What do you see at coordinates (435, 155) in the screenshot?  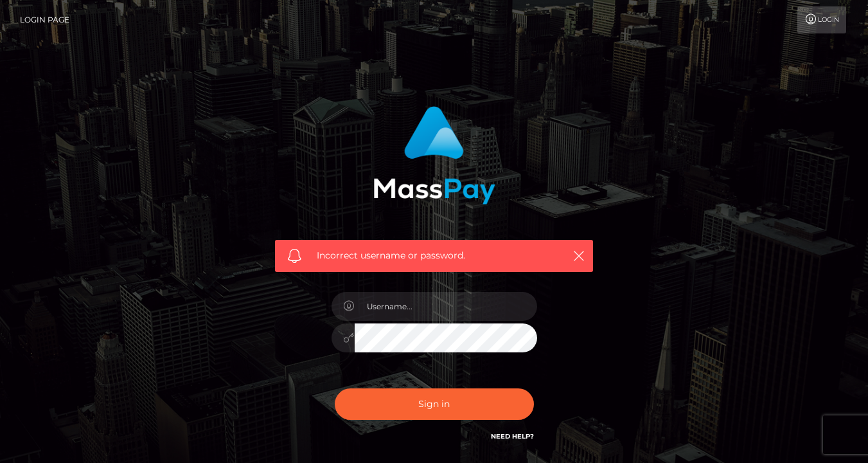 I see `img: MassPay Login` at bounding box center [435, 155].